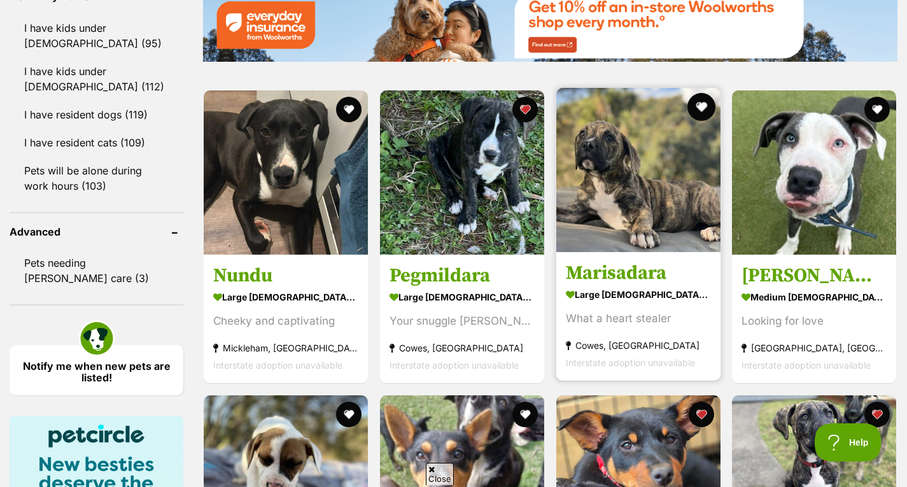 This screenshot has height=487, width=907. Describe the element at coordinates (96, 232) in the screenshot. I see `header: Advanced` at that location.